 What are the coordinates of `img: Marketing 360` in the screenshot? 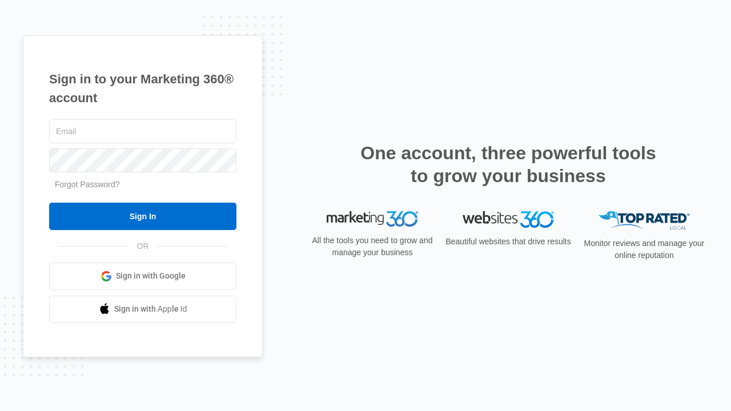 It's located at (372, 219).